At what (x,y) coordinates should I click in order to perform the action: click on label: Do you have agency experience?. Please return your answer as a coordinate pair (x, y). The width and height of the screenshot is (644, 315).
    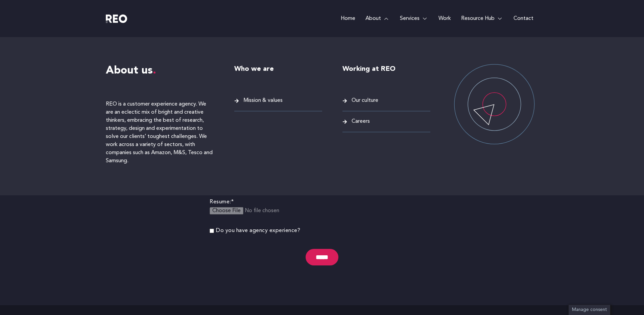
    Looking at the image, I should click on (258, 231).